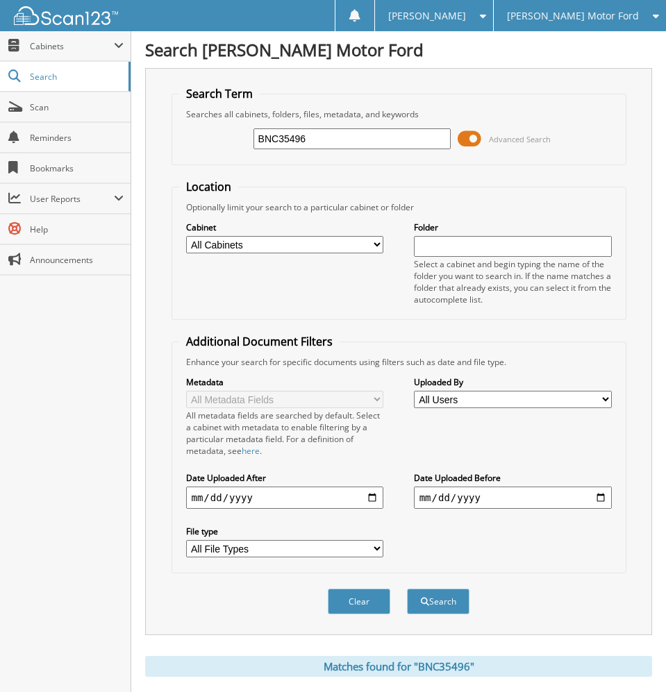 The image size is (666, 692). I want to click on span: Scan, so click(76, 107).